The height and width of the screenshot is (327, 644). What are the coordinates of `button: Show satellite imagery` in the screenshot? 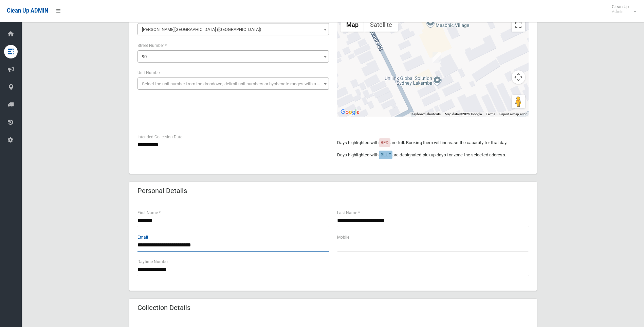 It's located at (381, 25).